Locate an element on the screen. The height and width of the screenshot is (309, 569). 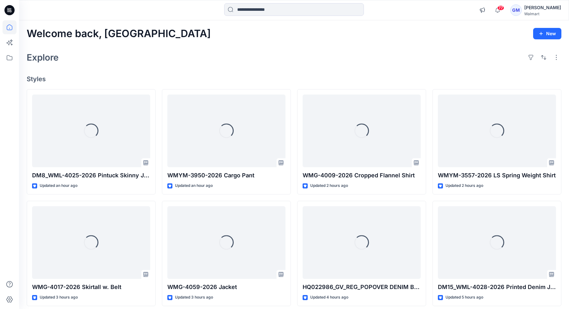
p: HQ022986_GV_REG_POPOVER DENIM BLOUSE is located at coordinates (362, 287).